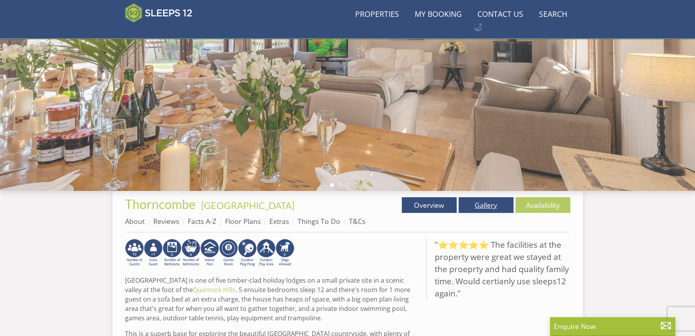 This screenshot has height=336, width=695. What do you see at coordinates (478, 27) in the screenshot?
I see `div: Call: 01823 665500` at bounding box center [478, 27].